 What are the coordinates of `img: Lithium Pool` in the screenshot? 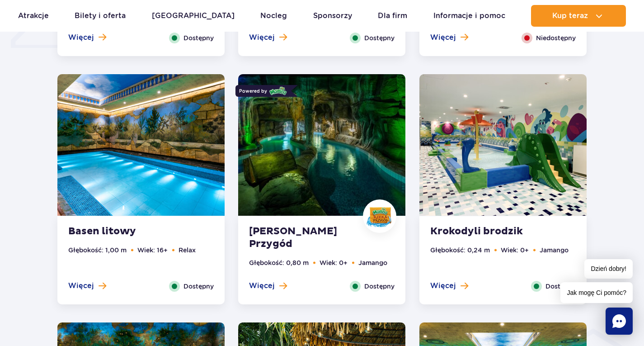 It's located at (141, 145).